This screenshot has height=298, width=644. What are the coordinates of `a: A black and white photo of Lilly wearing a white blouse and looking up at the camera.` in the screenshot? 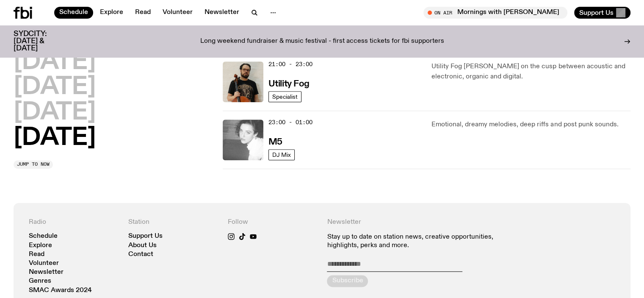 It's located at (243, 140).